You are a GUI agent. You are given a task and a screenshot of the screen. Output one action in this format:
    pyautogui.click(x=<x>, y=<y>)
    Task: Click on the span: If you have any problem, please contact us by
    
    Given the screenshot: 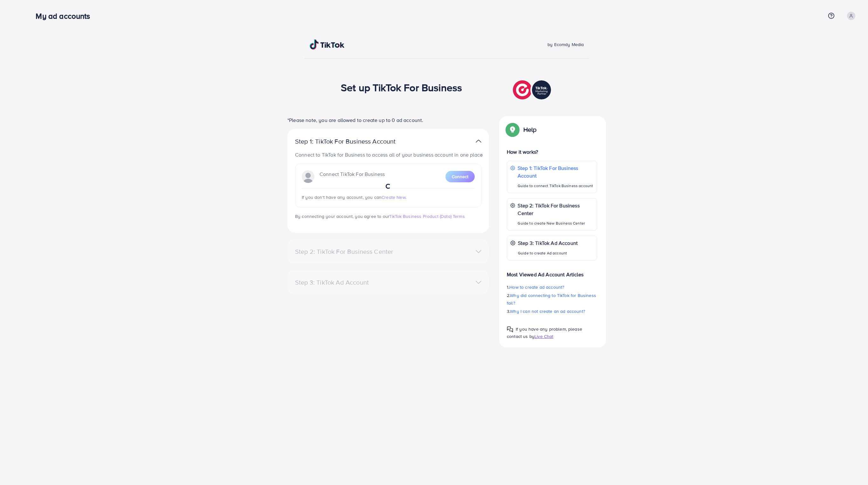 What is the action you would take?
    pyautogui.click(x=544, y=332)
    